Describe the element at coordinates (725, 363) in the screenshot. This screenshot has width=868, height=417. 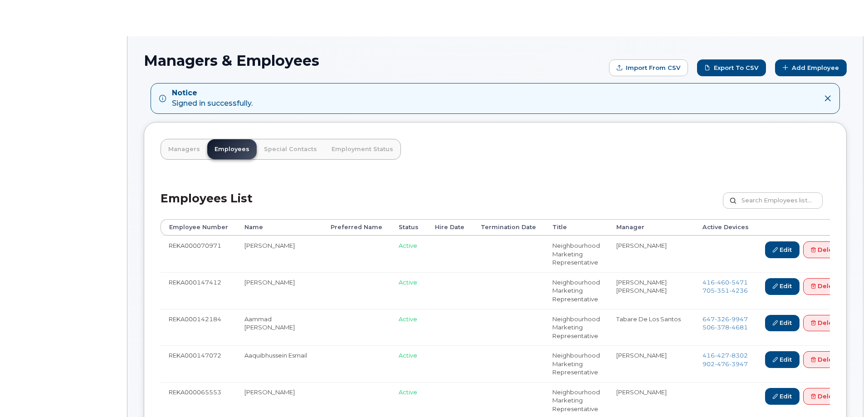
I see `span: 902` at that location.